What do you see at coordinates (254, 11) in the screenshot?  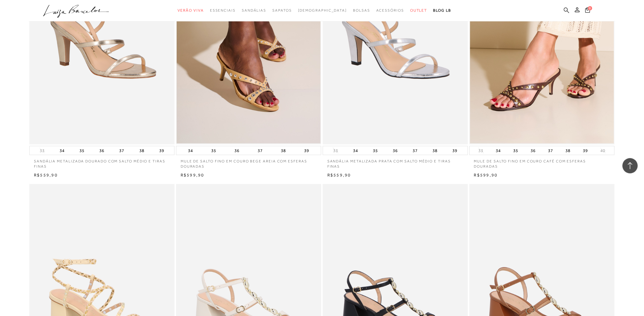 I see `span: Sandálias` at bounding box center [254, 11].